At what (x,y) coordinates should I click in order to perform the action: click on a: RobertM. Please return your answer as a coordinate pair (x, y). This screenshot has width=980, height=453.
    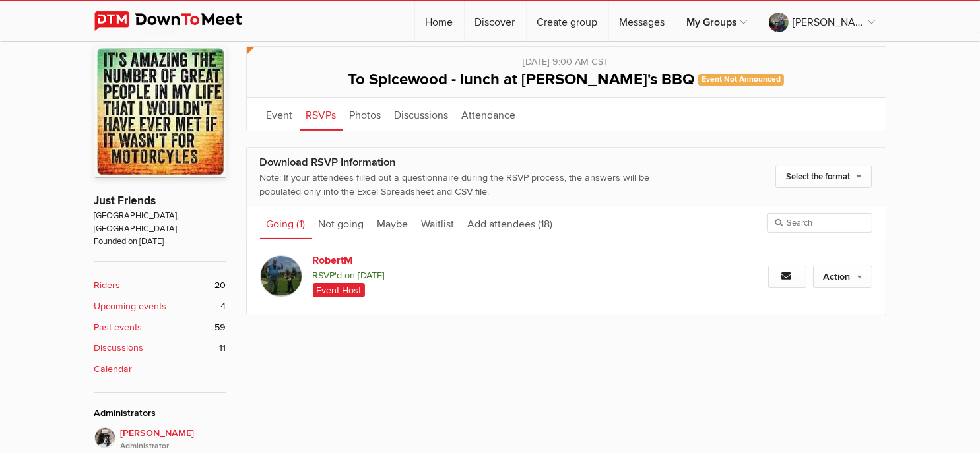
    Looking at the image, I should click on (426, 260).